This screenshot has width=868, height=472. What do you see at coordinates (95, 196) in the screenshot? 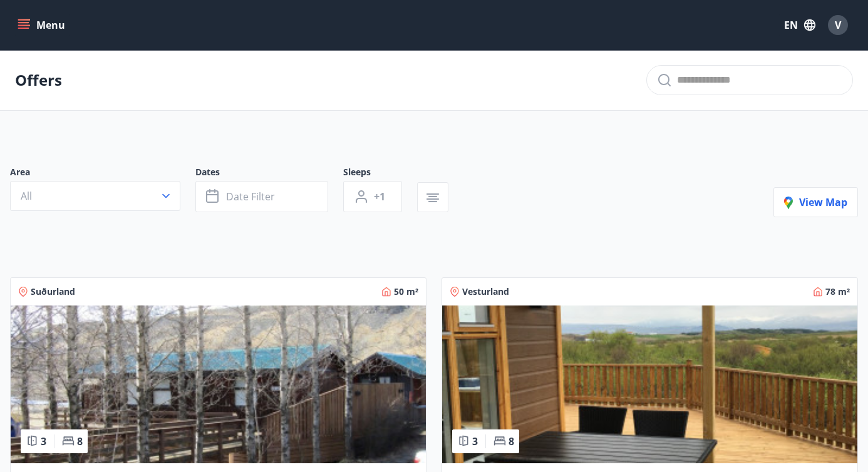
I see `button: All` at bounding box center [95, 196].